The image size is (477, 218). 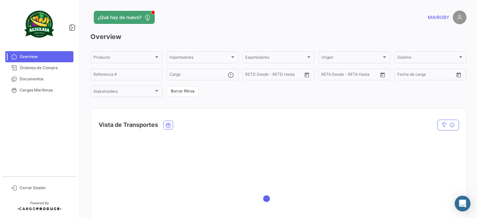 What do you see at coordinates (39, 24) in the screenshot?
I see `img: agzulasa-logo.png` at bounding box center [39, 24].